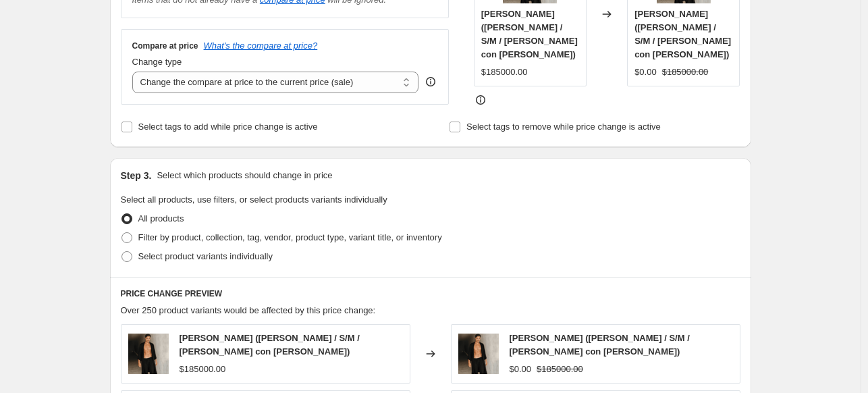  Describe the element at coordinates (290, 237) in the screenshot. I see `span: Filter by product, collection, tag, vendor, product type, variant title, or inventory` at that location.